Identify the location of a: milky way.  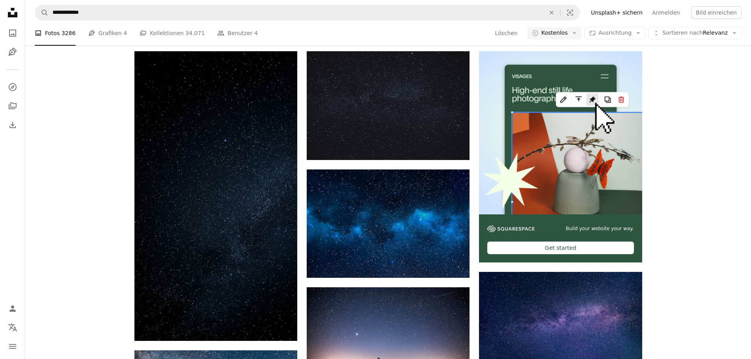
(560, 318).